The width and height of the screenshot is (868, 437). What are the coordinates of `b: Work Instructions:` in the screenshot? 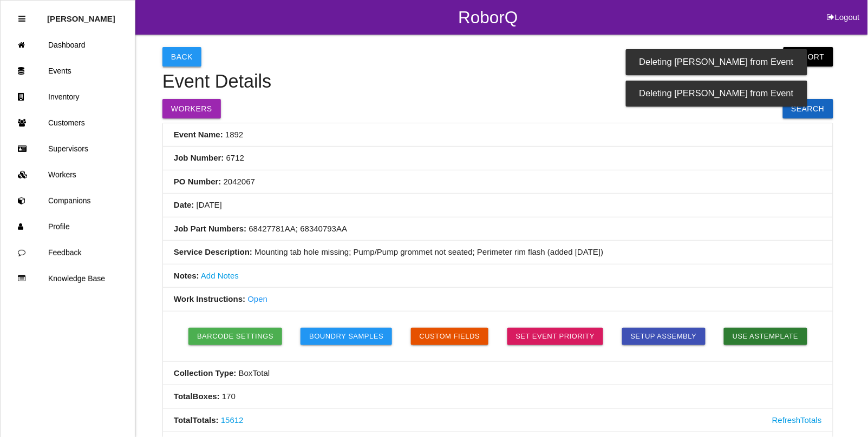 It's located at (209, 299).